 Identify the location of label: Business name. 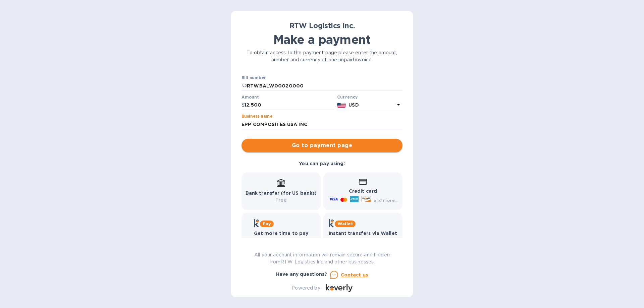
(257, 117).